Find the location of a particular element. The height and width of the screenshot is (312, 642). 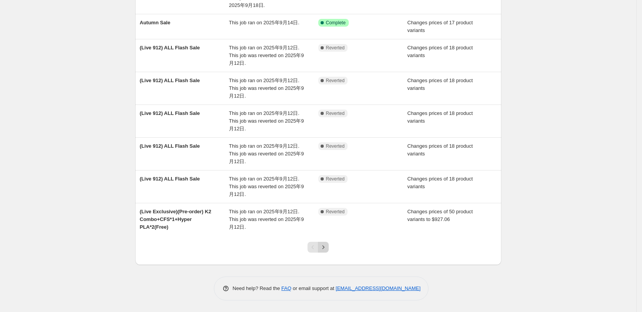

span: or email support at is located at coordinates (313, 288).